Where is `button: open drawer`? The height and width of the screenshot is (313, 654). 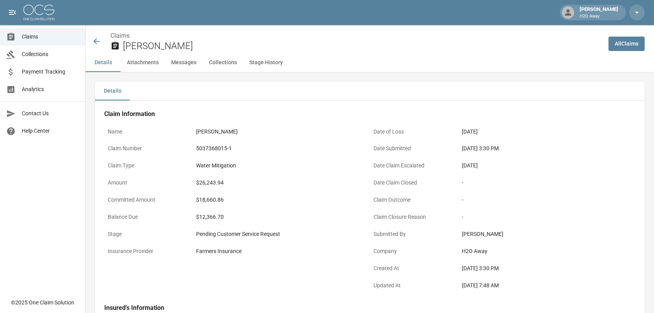 button: open drawer is located at coordinates (12, 12).